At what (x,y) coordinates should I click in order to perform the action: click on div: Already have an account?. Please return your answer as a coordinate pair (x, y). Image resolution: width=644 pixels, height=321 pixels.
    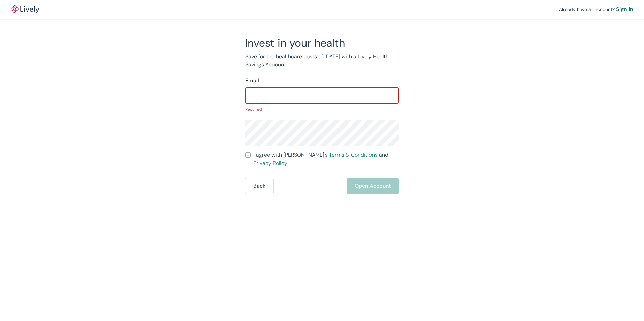
    Looking at the image, I should click on (597, 10).